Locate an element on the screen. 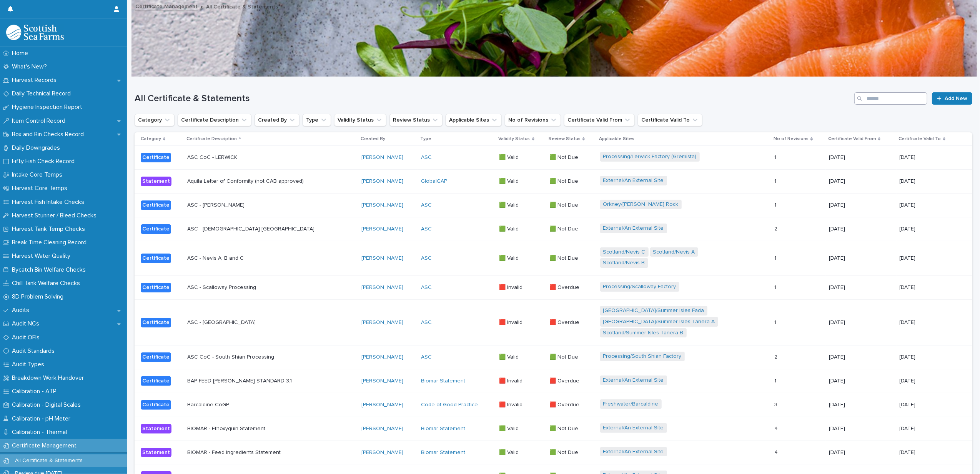 Image resolution: width=980 pixels, height=474 pixels. div: Statement is located at coordinates (156, 181).